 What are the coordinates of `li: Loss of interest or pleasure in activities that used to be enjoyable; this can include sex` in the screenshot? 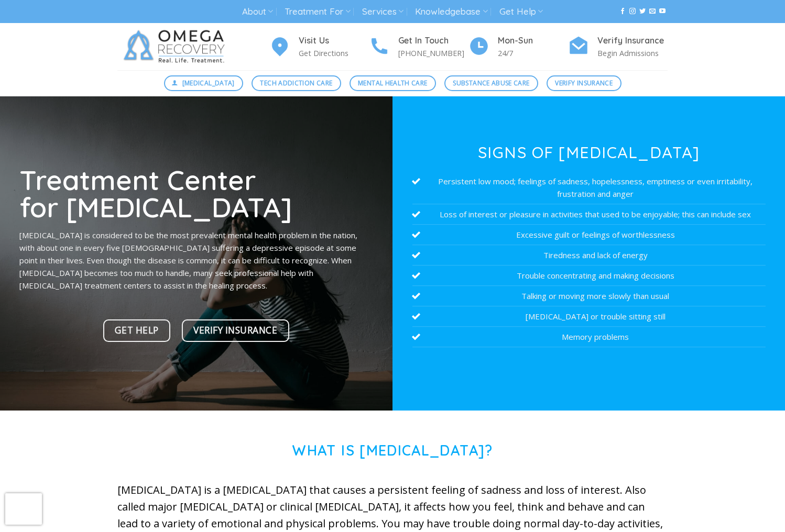 It's located at (588, 214).